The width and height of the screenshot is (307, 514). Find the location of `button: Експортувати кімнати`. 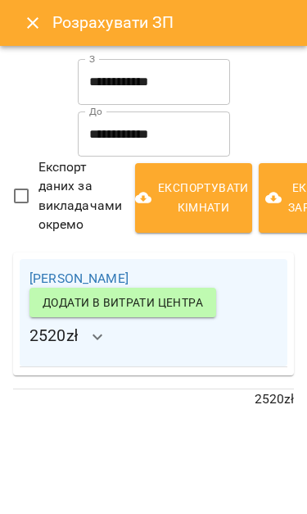

button: Експортувати кімнати is located at coordinates (193, 197).